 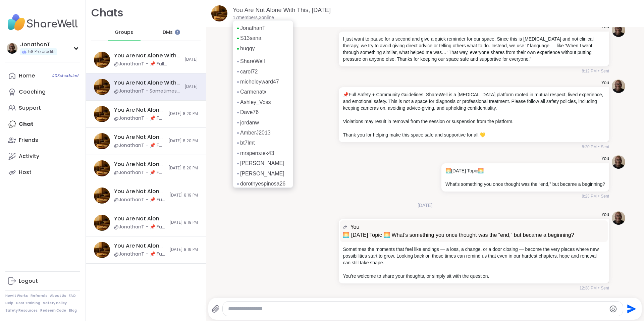 I want to click on a: dorothyespinosa26, so click(x=262, y=184).